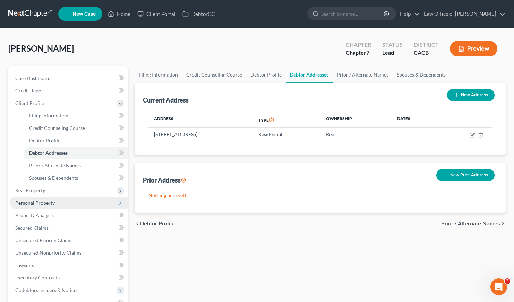 The height and width of the screenshot is (302, 514). I want to click on div: Current Address, so click(166, 100).